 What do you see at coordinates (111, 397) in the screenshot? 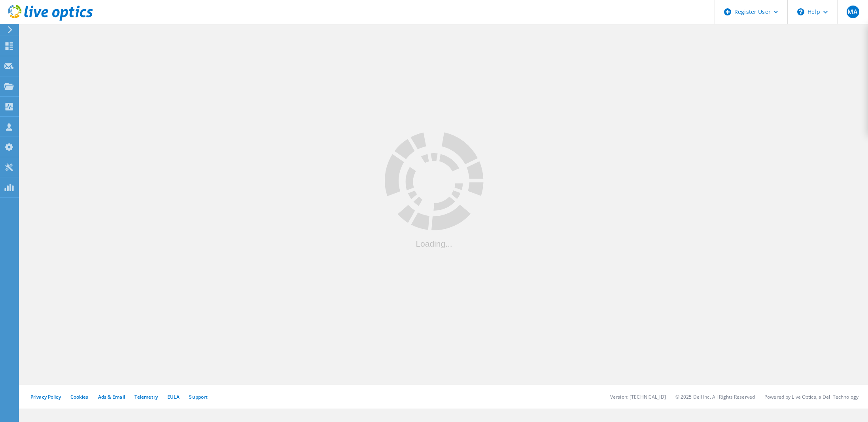
I see `a: Ads & Email` at bounding box center [111, 397].